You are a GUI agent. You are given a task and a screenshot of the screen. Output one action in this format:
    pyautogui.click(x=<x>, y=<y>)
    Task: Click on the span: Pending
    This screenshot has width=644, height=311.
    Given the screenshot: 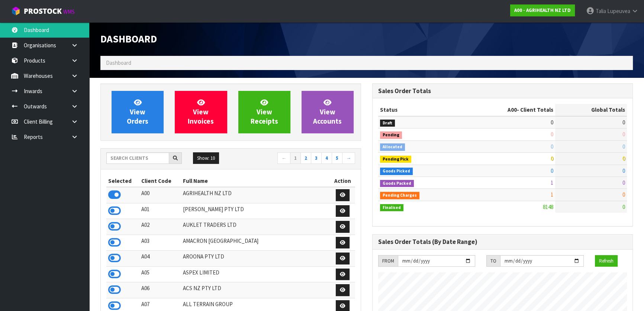 What is the action you would take?
    pyautogui.click(x=391, y=135)
    